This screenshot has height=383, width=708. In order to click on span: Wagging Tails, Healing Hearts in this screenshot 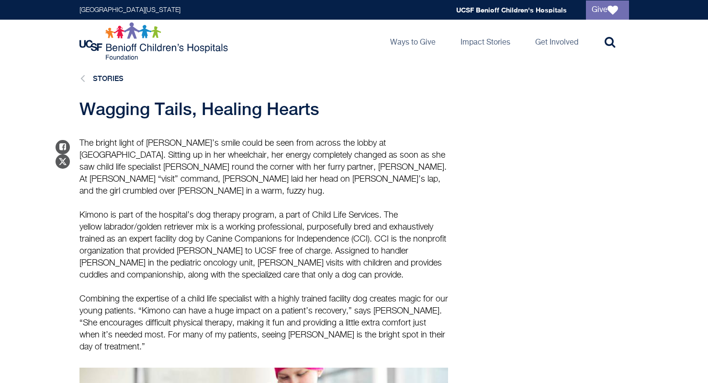, I will do `click(199, 109)`.